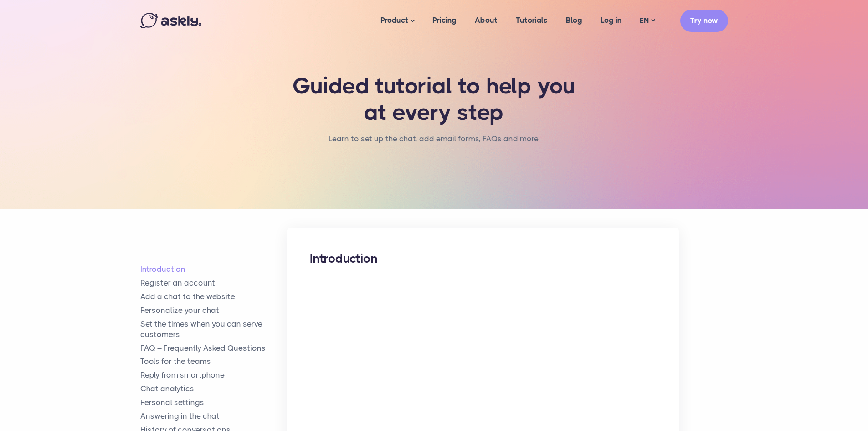 This screenshot has height=431, width=868. I want to click on li: Learn to set up the chat, add email forms, FAQs and more., so click(434, 138).